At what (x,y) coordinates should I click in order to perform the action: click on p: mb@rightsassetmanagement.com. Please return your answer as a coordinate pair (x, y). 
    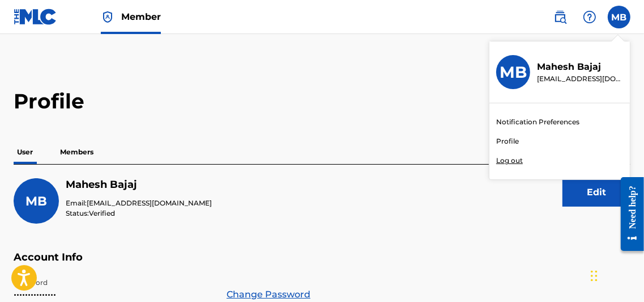
    Looking at the image, I should click on (580, 79).